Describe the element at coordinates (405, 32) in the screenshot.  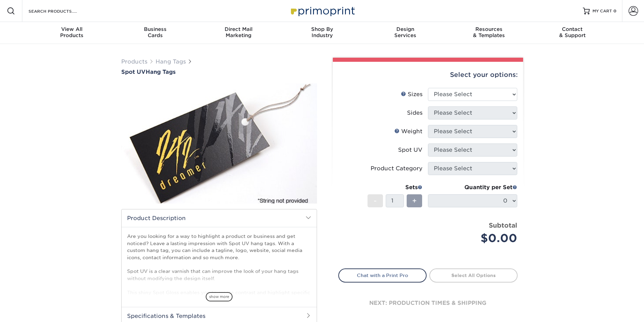
I see `div: Services` at that location.